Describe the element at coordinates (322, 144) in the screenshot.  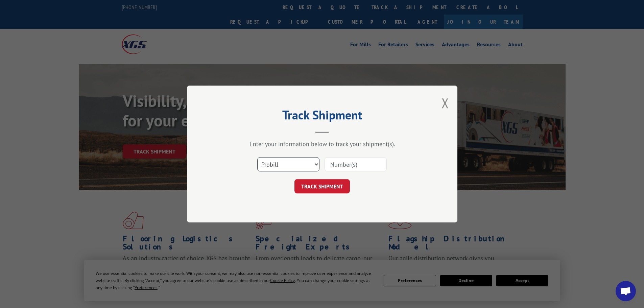
I see `div: Enter your information below to track your shipment(s).` at that location.